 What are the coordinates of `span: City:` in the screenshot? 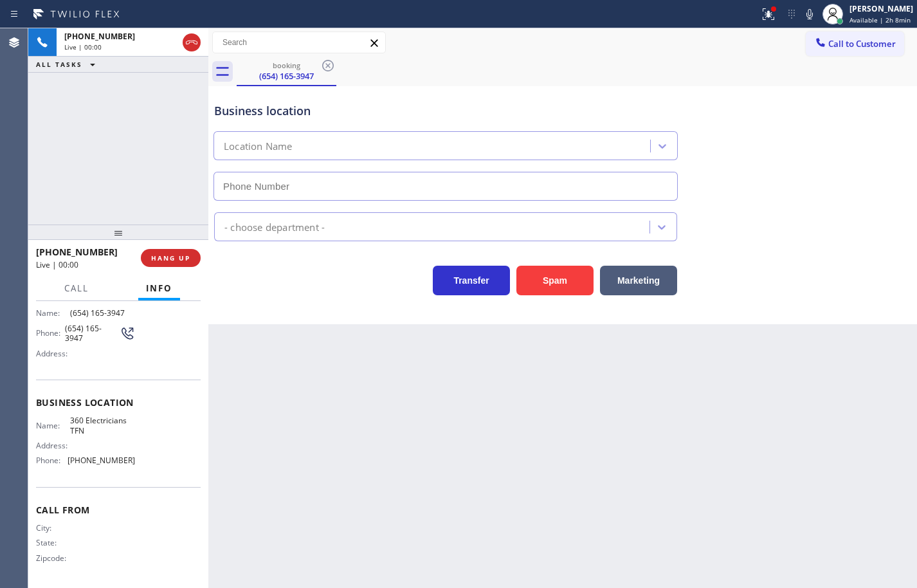 It's located at (53, 528).